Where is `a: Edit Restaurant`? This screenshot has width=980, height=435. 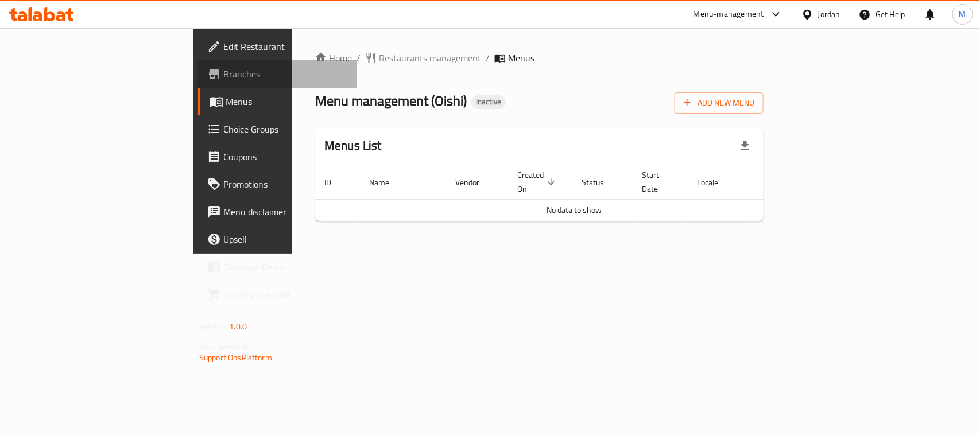 a: Edit Restaurant is located at coordinates (277, 47).